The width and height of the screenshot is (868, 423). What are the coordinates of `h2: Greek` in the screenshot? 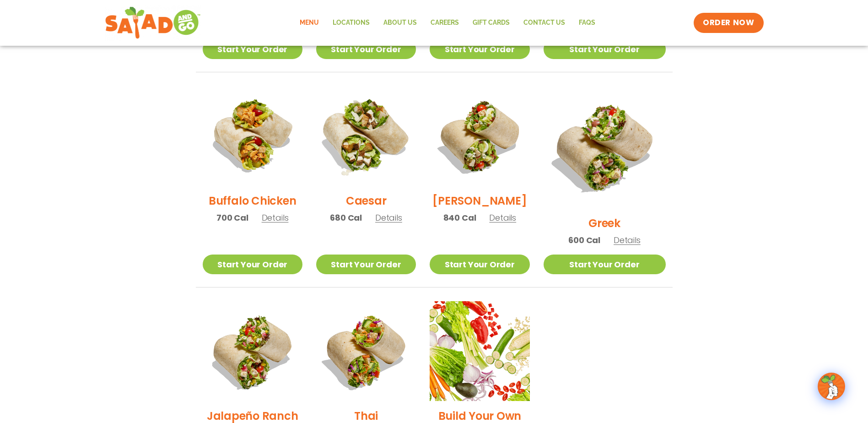 It's located at (604, 223).